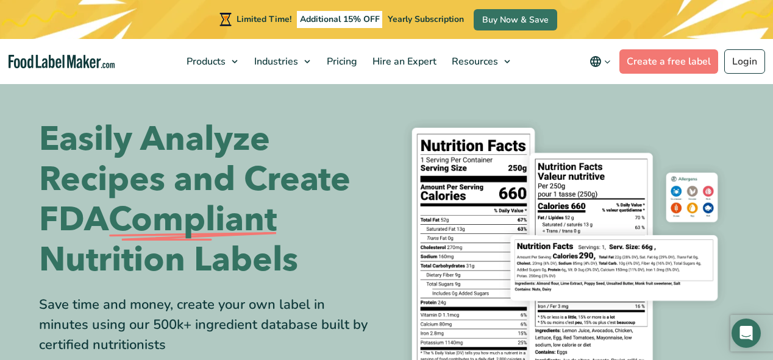 The height and width of the screenshot is (360, 773). What do you see at coordinates (747, 334) in the screenshot?
I see `div: Open Intercom Messenger` at bounding box center [747, 334].